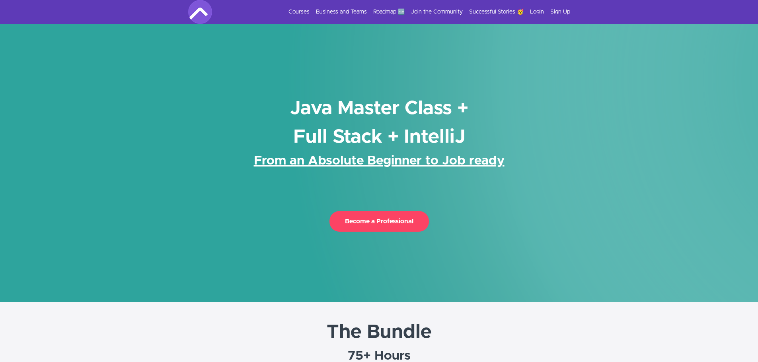  What do you see at coordinates (341, 12) in the screenshot?
I see `a: Business and Teams` at bounding box center [341, 12].